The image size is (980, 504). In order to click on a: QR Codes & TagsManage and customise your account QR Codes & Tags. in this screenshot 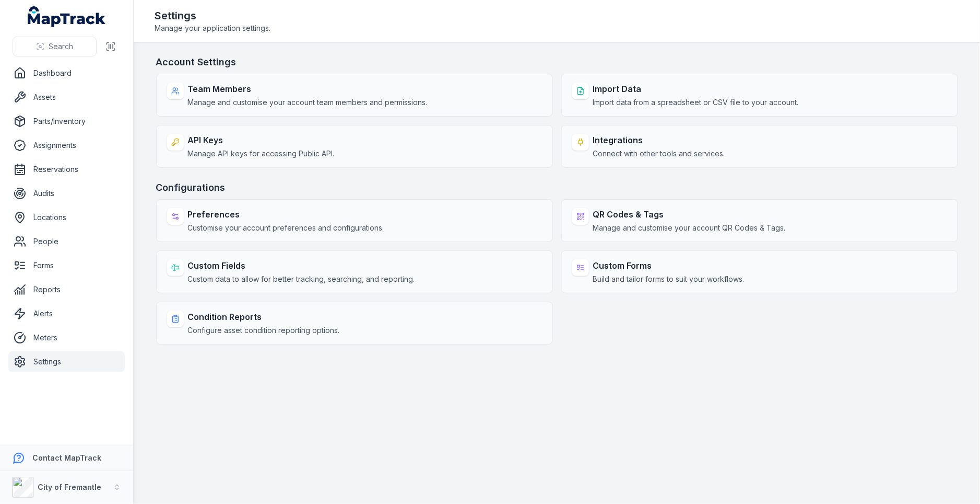, I will do `click(760, 221)`.